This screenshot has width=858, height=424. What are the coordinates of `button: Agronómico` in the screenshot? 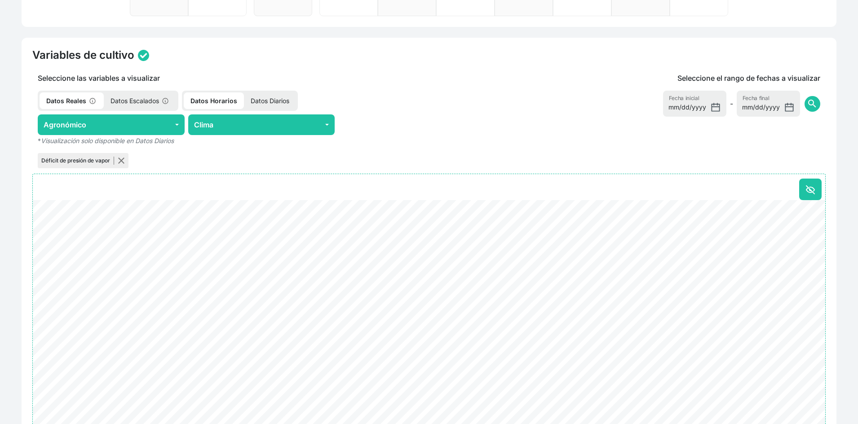 It's located at (111, 125).